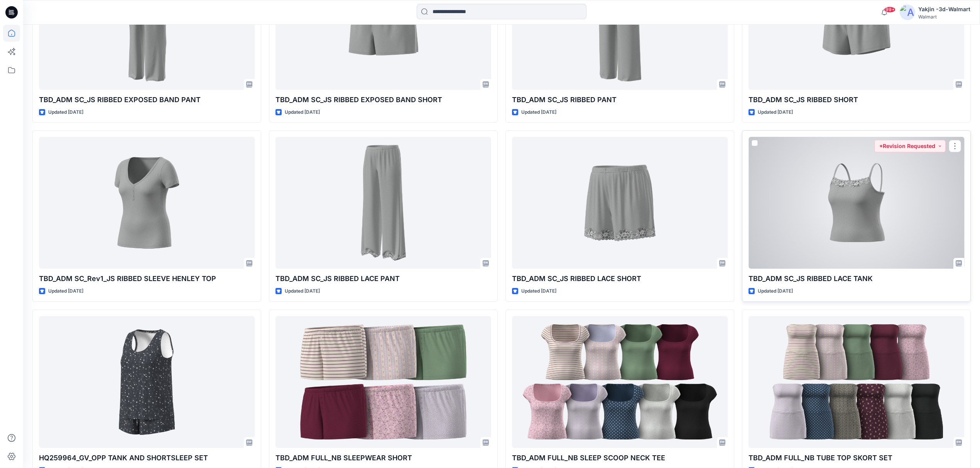 The width and height of the screenshot is (980, 468). Describe the element at coordinates (383, 203) in the screenshot. I see `a: TBD_ADM SC_JS RIBBED LACE PANT` at that location.